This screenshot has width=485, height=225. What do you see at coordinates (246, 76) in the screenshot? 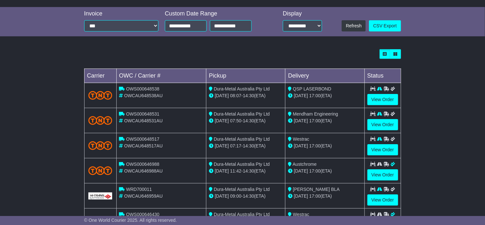
I see `td: Pickup` at bounding box center [246, 76].